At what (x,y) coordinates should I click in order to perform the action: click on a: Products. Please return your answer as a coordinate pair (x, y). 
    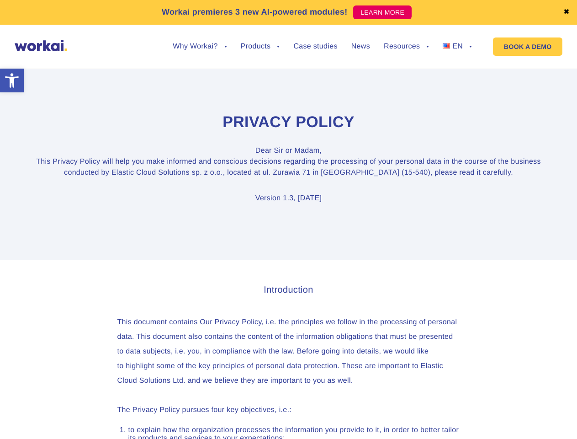
    Looking at the image, I should click on (261, 47).